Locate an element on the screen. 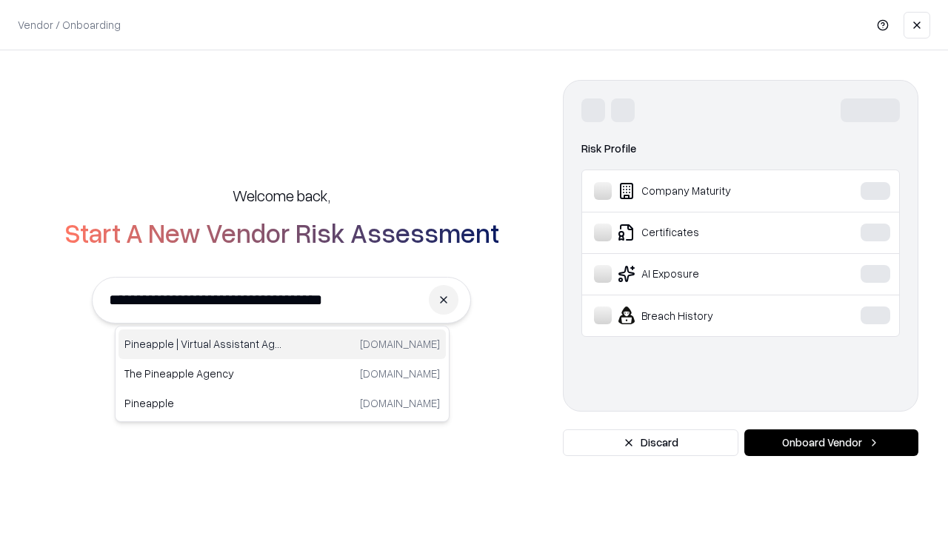 Image resolution: width=948 pixels, height=533 pixels. div: Company Maturity is located at coordinates (705, 191).